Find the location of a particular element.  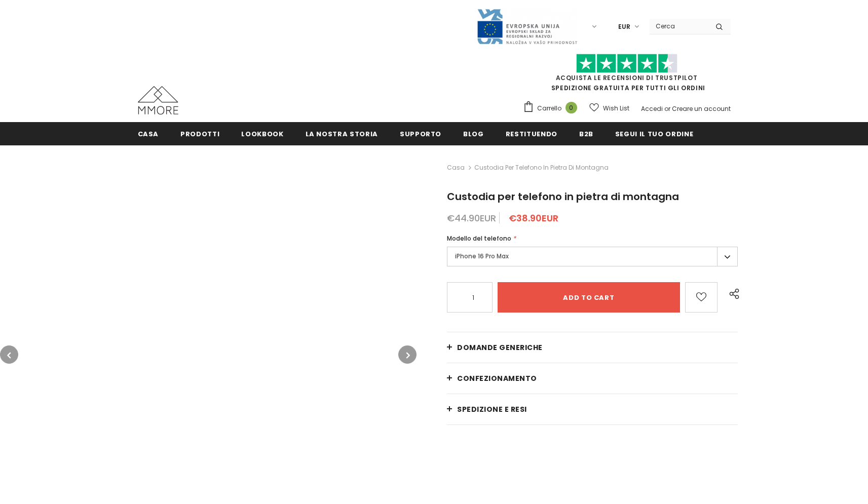

a: Creare un account is located at coordinates (702, 108).